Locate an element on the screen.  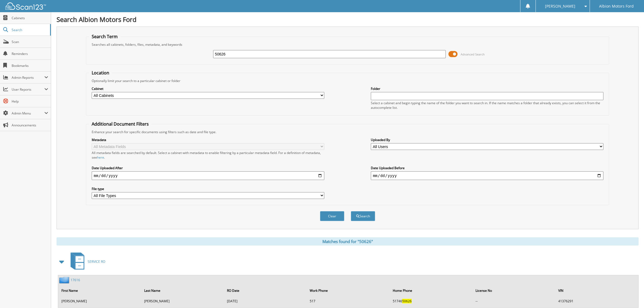
label: File type is located at coordinates (208, 189).